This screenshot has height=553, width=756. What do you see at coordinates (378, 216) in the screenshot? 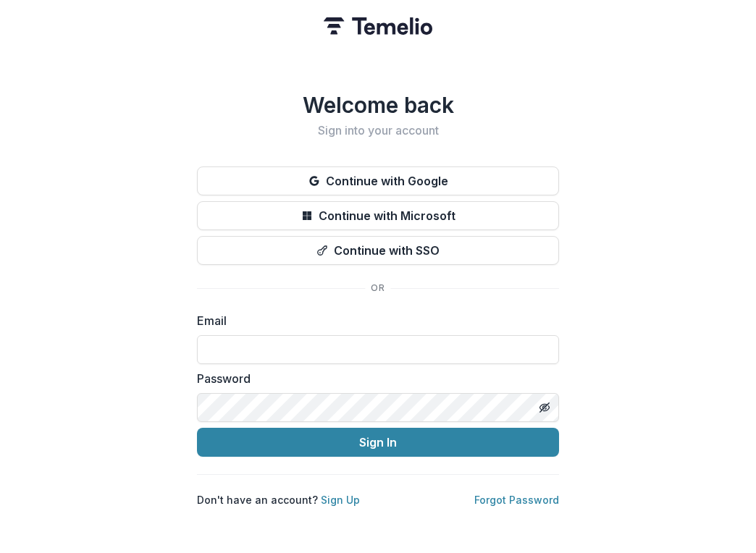
I see `button: Continue with Microsoft` at bounding box center [378, 216].